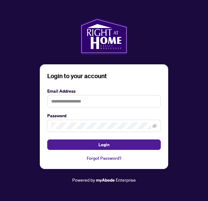 Image resolution: width=208 pixels, height=201 pixels. Describe the element at coordinates (104, 76) in the screenshot. I see `h3: Login to your account` at that location.